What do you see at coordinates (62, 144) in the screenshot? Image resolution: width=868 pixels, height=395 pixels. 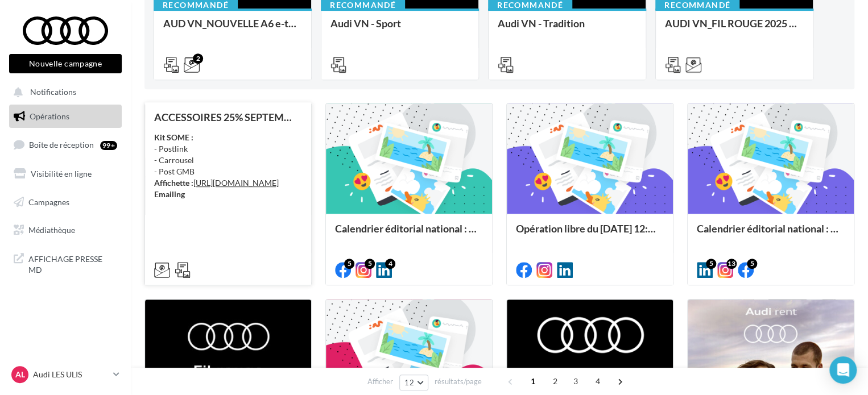 I see `span: Boîte de réception` at bounding box center [62, 144].